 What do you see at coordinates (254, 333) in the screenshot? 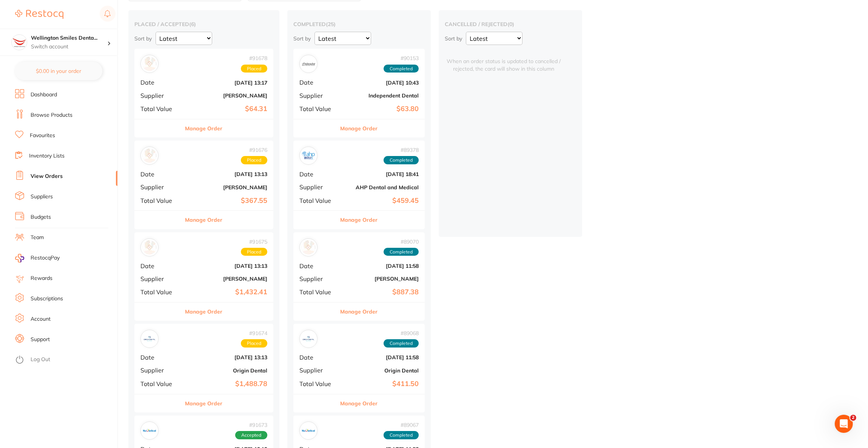
I see `span: # 91674` at bounding box center [254, 333].